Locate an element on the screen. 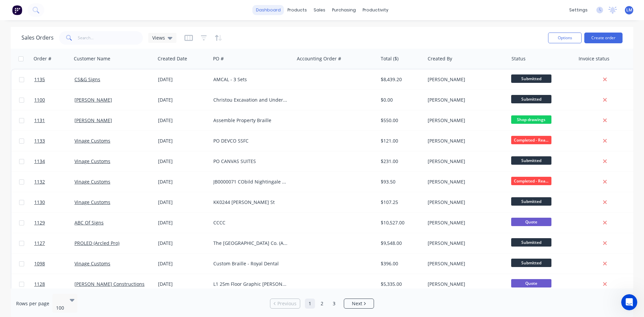 The height and width of the screenshot is (317, 644). span: 1130 is located at coordinates (40, 202).